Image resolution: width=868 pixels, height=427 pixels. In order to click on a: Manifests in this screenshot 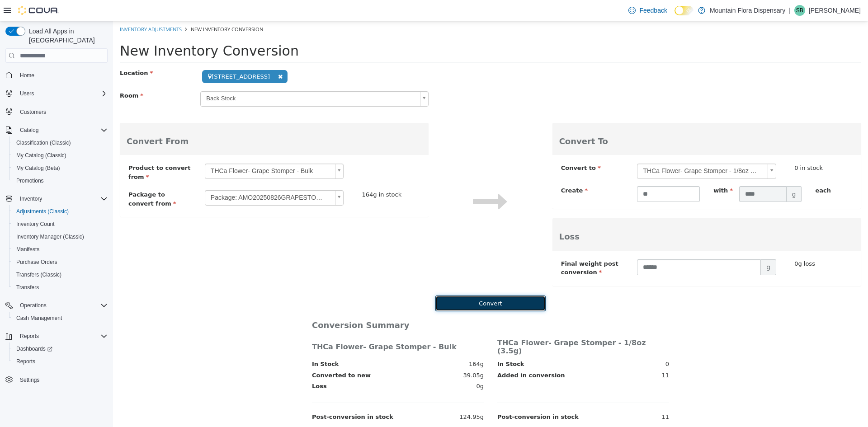, I will do `click(28, 249)`.